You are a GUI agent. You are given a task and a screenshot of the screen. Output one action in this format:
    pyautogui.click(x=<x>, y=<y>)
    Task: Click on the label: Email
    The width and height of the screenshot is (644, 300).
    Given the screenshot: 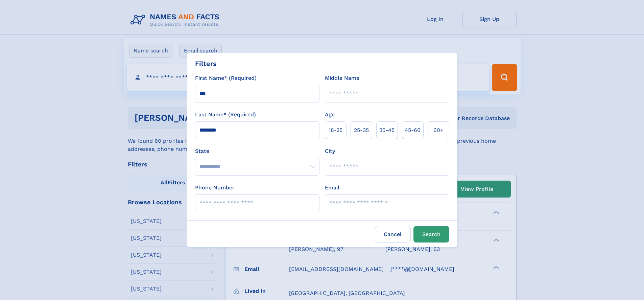 What is the action you would take?
    pyautogui.click(x=332, y=188)
    